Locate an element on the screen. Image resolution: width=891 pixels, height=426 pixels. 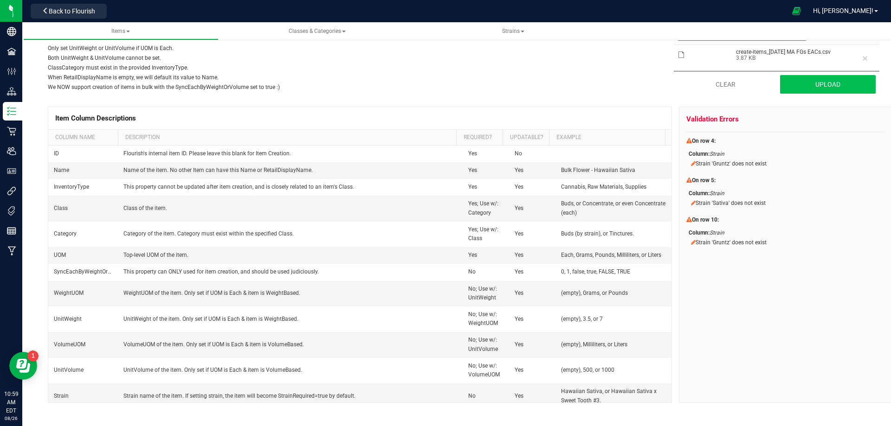
td: Class is located at coordinates (83, 208).